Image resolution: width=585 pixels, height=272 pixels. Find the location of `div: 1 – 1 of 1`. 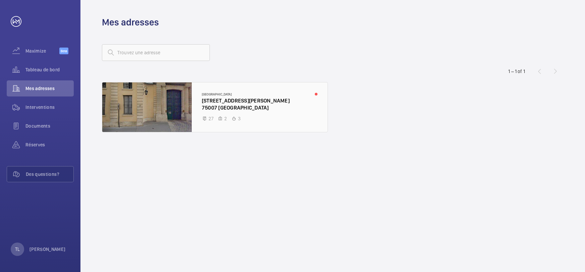

div: 1 – 1 of 1 is located at coordinates (517, 71).